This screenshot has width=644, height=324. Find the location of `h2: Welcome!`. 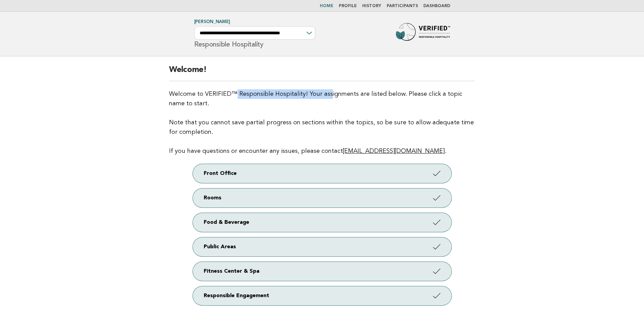

h2: Welcome! is located at coordinates (322, 73).